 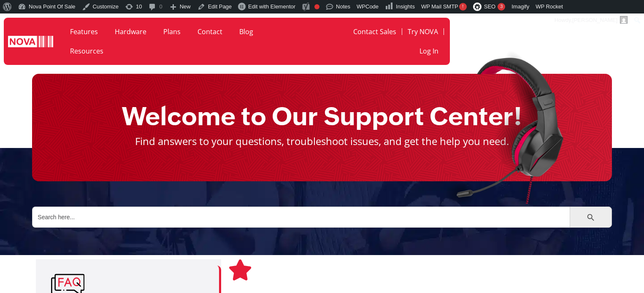 What do you see at coordinates (423, 32) in the screenshot?
I see `a: Try NOVA` at bounding box center [423, 32].